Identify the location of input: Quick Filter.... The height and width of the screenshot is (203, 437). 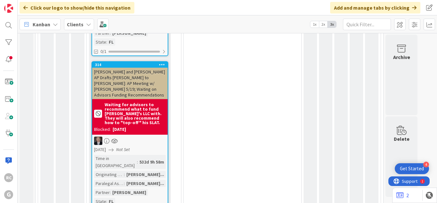
(367, 24).